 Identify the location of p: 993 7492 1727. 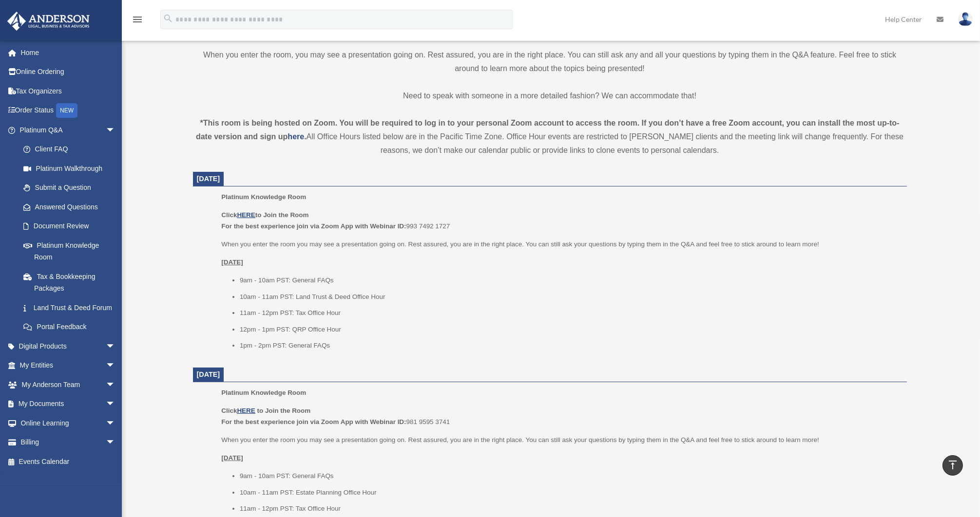
(560, 221).